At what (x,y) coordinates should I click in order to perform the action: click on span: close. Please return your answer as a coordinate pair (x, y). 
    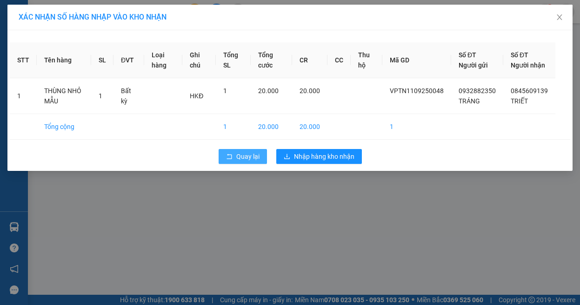
    Looking at the image, I should click on (560, 17).